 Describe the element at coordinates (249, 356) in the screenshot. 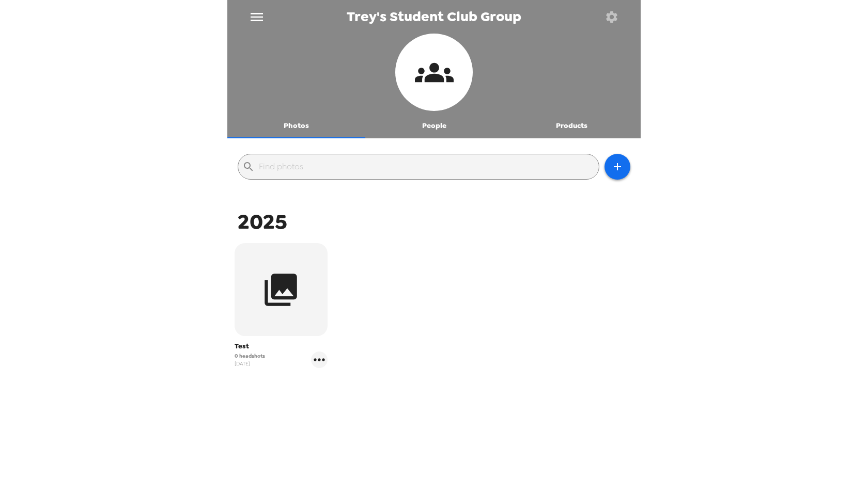

I see `span: 0 headshots` at that location.